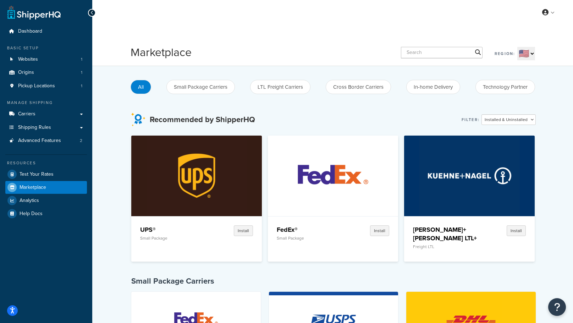 The height and width of the screenshot is (323, 573). Describe the element at coordinates (442, 53) in the screenshot. I see `input: Search` at that location.